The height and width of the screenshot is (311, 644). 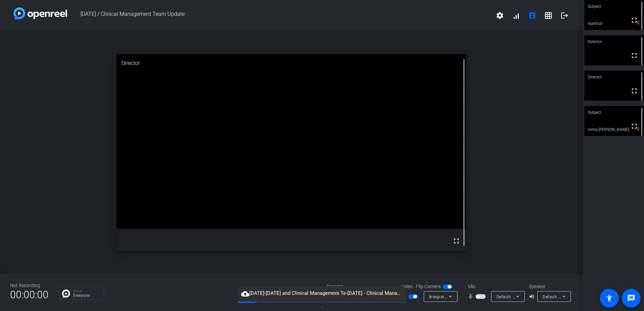 I want to click on button: signal_cellular_alt, so click(x=516, y=16).